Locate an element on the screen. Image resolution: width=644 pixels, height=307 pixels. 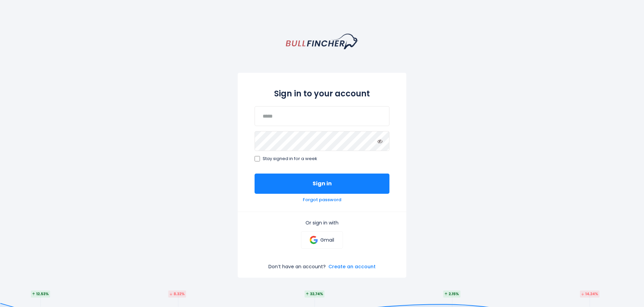
a: Gmail is located at coordinates (322, 240).